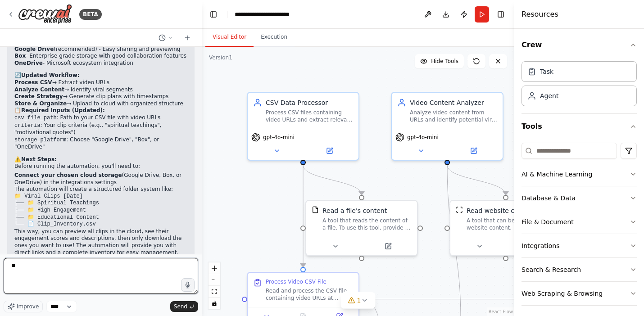  What do you see at coordinates (40, 104) in the screenshot?
I see `strong: Store & Organize` at bounding box center [40, 104].